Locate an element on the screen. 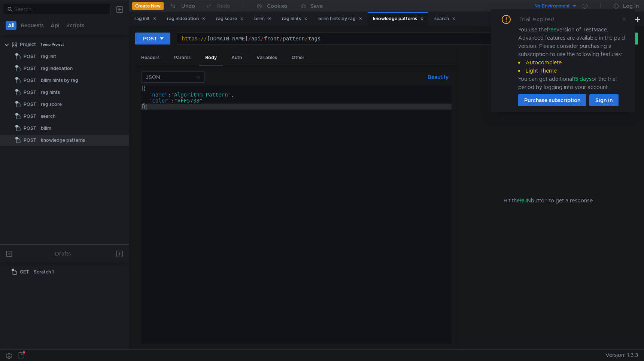 The height and width of the screenshot is (361, 644). div: Other is located at coordinates (298, 57).